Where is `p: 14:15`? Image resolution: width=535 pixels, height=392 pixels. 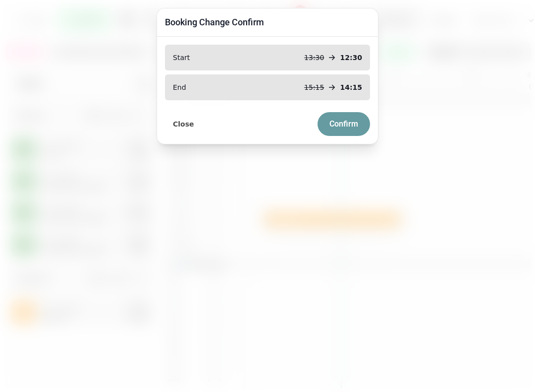
p: 14:15 is located at coordinates (351, 87).